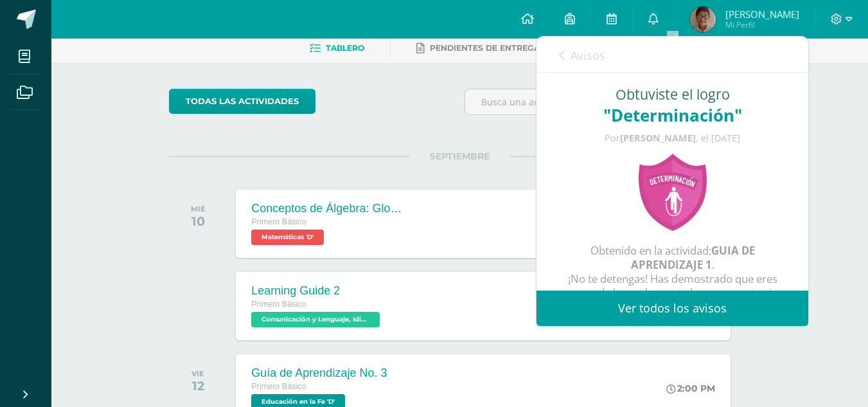 The height and width of the screenshot is (407, 868). I want to click on a: Tablero, so click(337, 48).